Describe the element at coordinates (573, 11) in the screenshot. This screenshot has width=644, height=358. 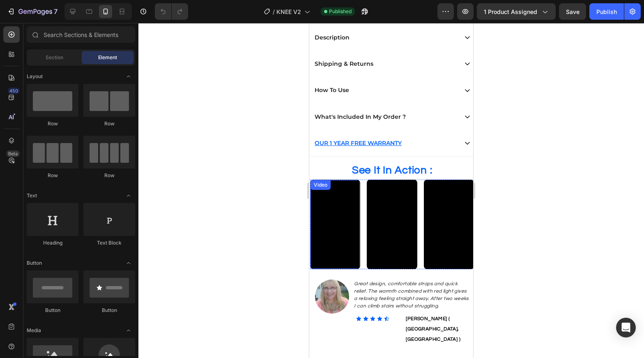
I see `span: Save` at that location.